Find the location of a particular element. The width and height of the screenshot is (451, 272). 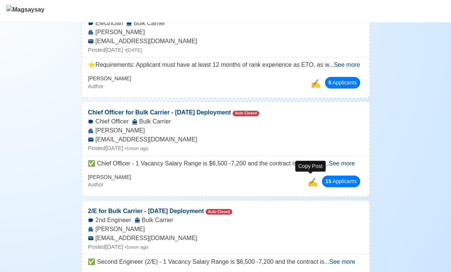

span: 2nd Engineer is located at coordinates (113, 220).